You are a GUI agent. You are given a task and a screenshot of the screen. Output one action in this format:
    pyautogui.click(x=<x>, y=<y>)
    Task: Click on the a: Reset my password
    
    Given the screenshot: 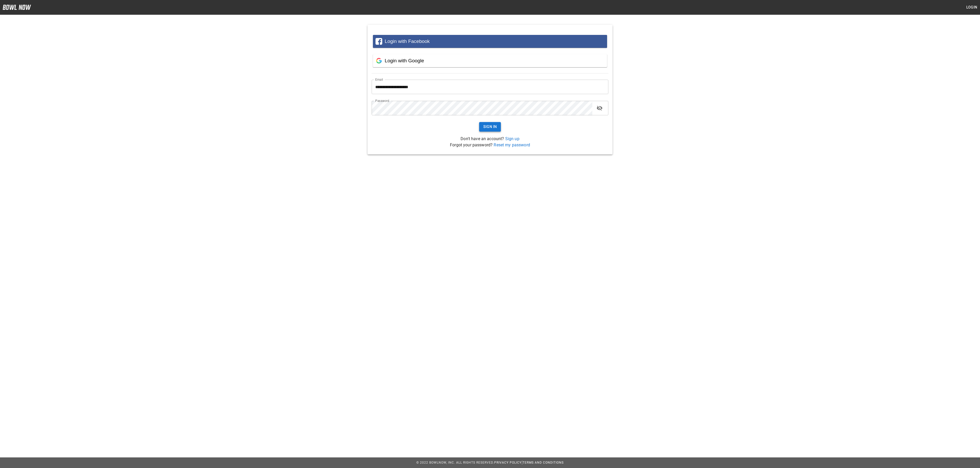 What is the action you would take?
    pyautogui.click(x=512, y=144)
    